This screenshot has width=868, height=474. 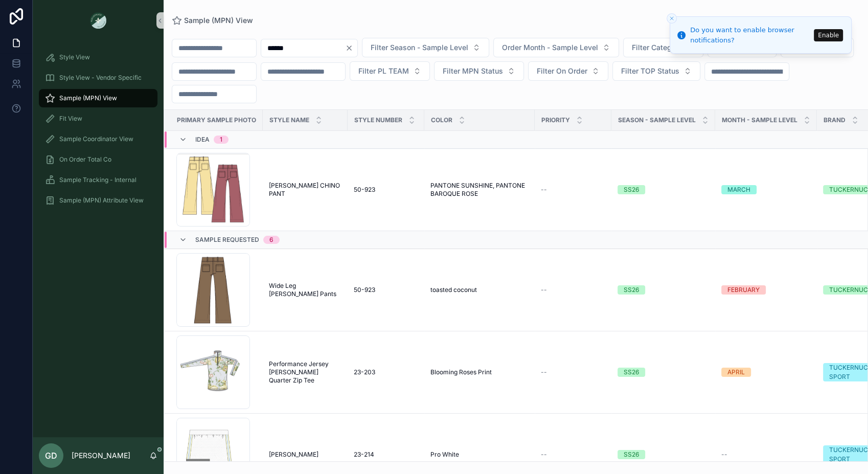 I want to click on span: PRIMARY SAMPLE PHOTO, so click(x=216, y=120).